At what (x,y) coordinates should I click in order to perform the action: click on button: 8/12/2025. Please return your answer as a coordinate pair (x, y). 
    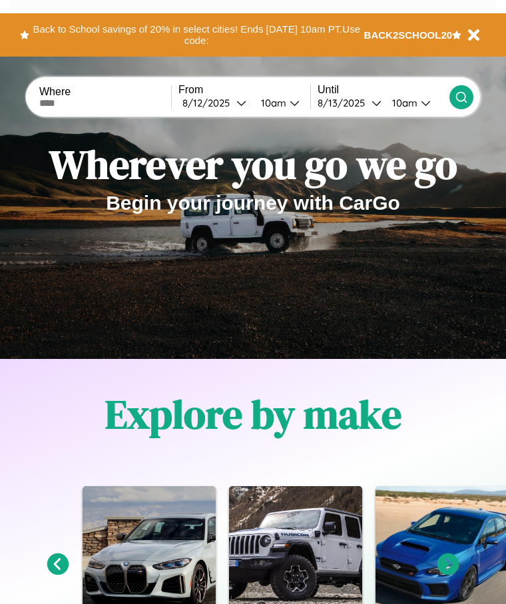
    Looking at the image, I should click on (214, 103).